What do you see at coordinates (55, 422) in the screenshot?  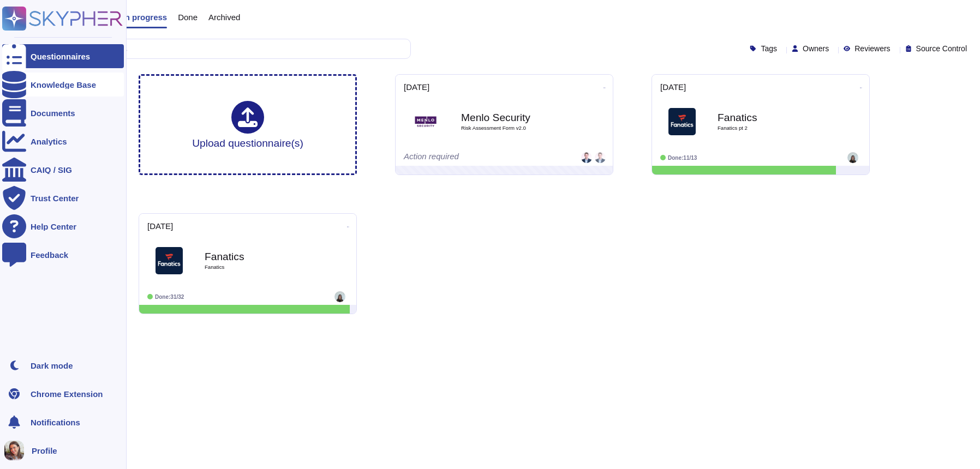 I see `span: Notifications` at bounding box center [55, 422].